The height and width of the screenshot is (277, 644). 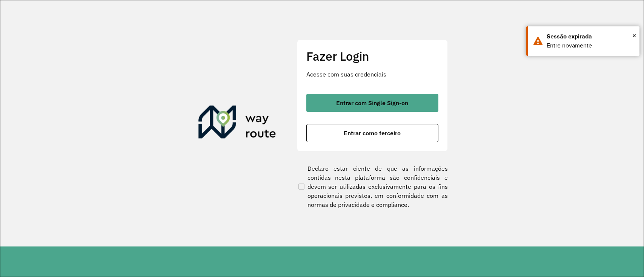 What do you see at coordinates (372, 56) in the screenshot?
I see `h2: Fazer Login` at bounding box center [372, 56].